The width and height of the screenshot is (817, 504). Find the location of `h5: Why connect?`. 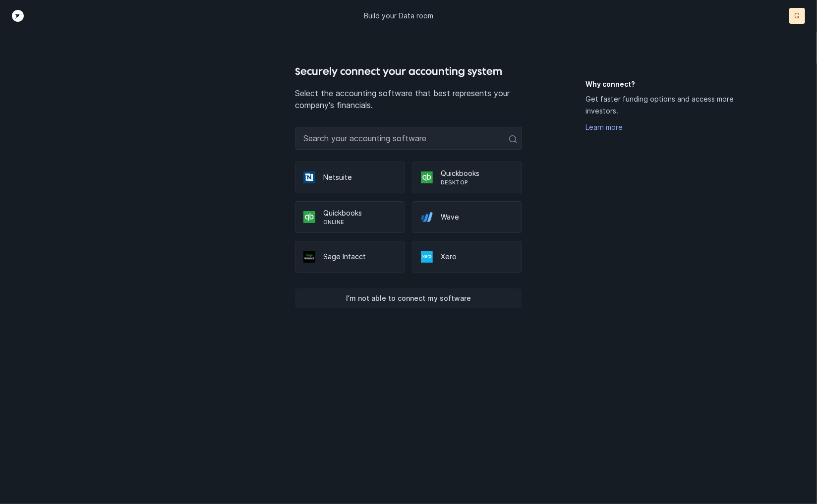

h5: Why connect? is located at coordinates (668, 84).